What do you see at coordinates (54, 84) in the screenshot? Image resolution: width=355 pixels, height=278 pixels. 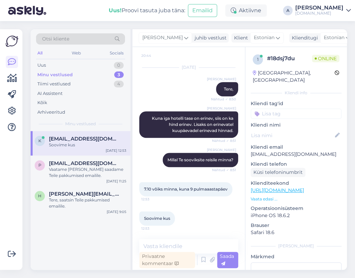 I see `div: Tiimi vestlused` at bounding box center [54, 84].